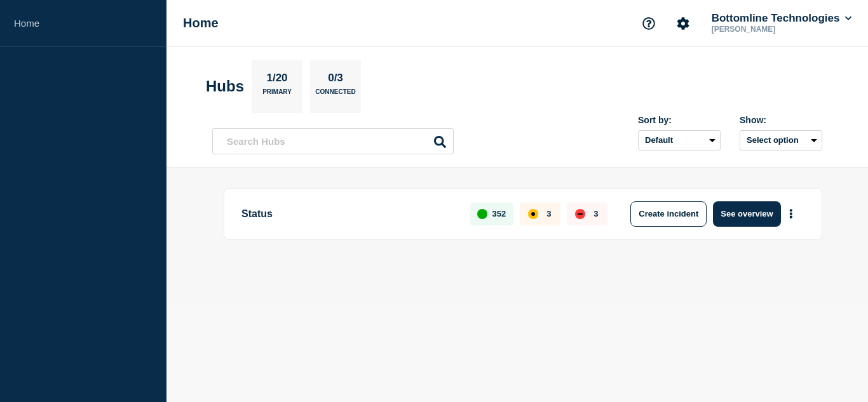  Describe the element at coordinates (782, 19) in the screenshot. I see `button: Bottomline Technologies` at that location.